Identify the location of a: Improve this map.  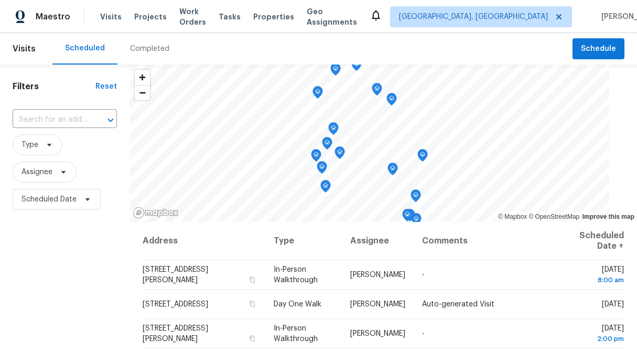
(608, 216).